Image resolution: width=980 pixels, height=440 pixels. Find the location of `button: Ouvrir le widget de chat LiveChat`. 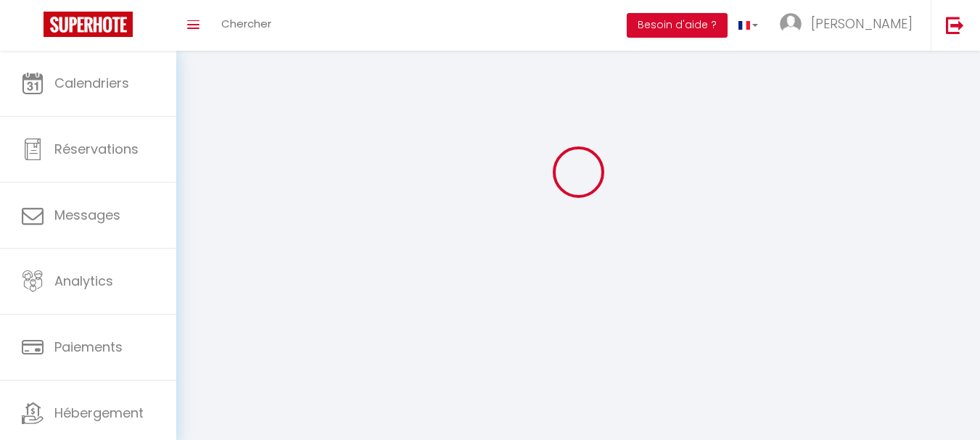

button: Ouvrir le widget de chat LiveChat is located at coordinates (33, 27).